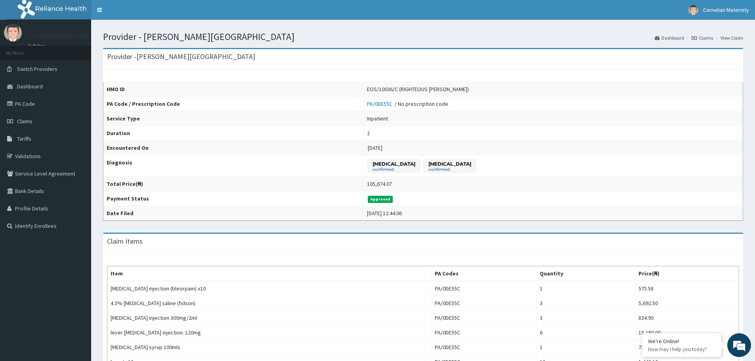  I want to click on div: / No prescription code, so click(408, 104).